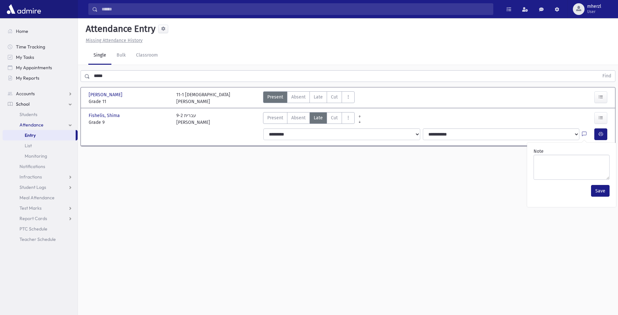  Describe the element at coordinates (39, 135) in the screenshot. I see `a: Entry` at that location.